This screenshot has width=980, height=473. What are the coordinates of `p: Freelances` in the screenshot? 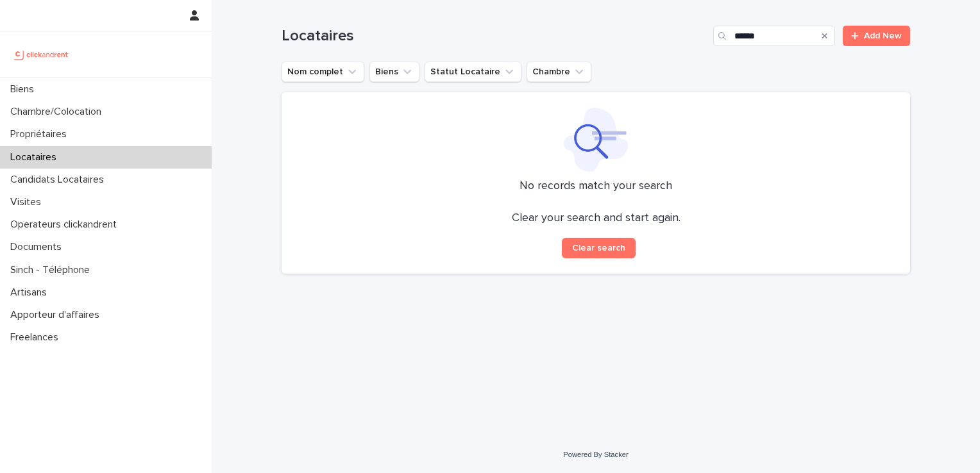 It's located at (37, 337).